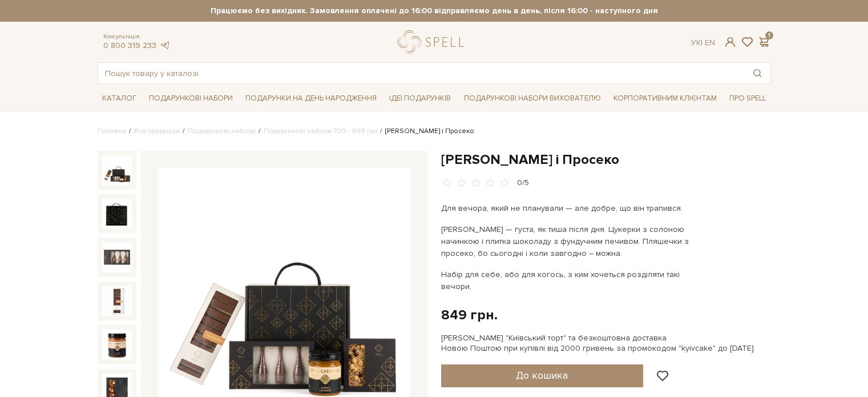 Image resolution: width=868 pixels, height=397 pixels. I want to click on a: Подарунки на День народження, so click(311, 99).